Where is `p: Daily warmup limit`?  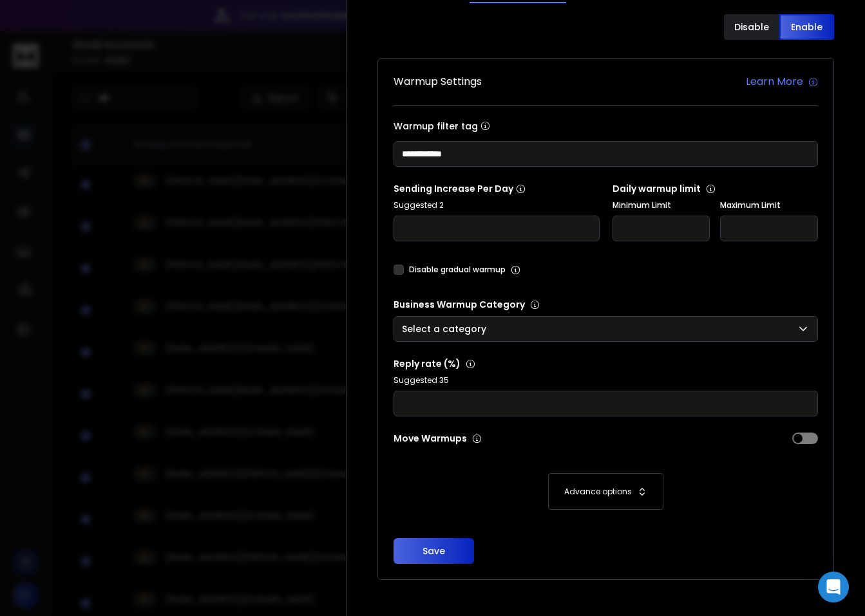
p: Daily warmup limit is located at coordinates (715, 189).